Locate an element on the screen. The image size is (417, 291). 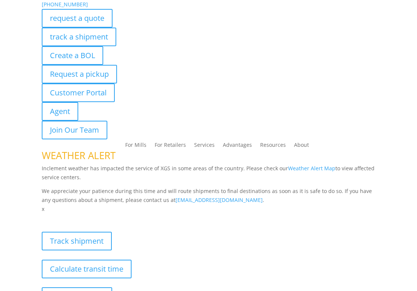
a: request a quote is located at coordinates (77, 18).